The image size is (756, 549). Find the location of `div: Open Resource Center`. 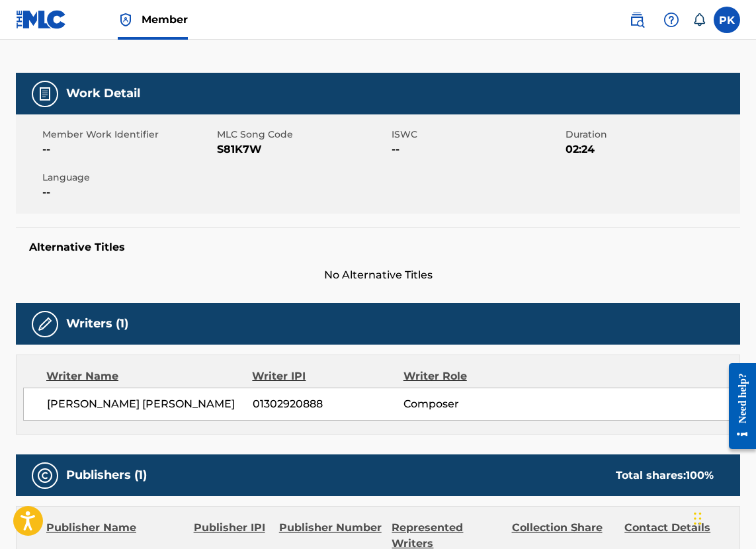

div: Open Resource Center is located at coordinates (24, 54).